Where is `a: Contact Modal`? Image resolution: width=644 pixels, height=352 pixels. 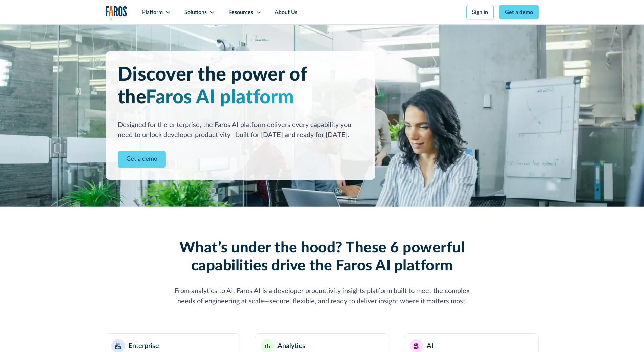
a: Contact Modal is located at coordinates (142, 159).